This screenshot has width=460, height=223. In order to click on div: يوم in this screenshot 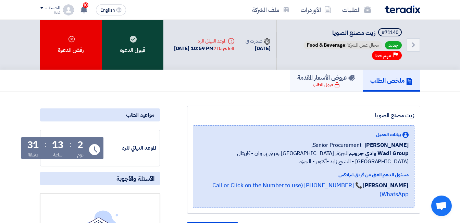, I will do `click(80, 155)`.